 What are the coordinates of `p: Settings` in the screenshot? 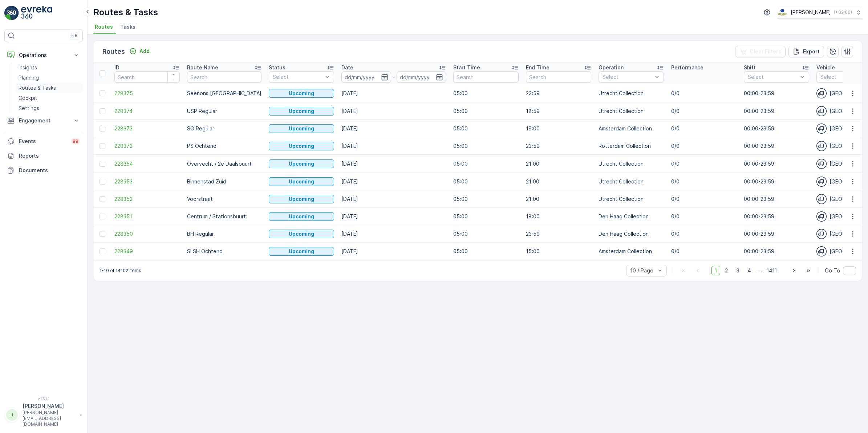 It's located at (29, 108).